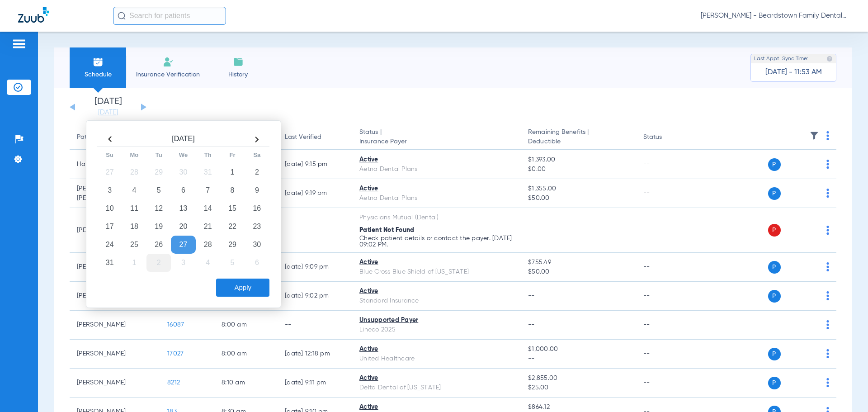 Image resolution: width=868 pixels, height=412 pixels. Describe the element at coordinates (436, 137) in the screenshot. I see `th: Status |` at that location.